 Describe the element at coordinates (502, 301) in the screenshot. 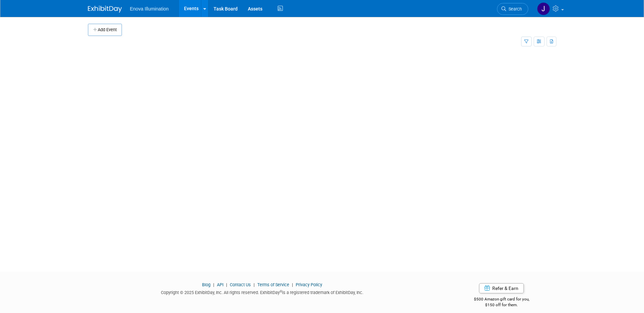

I see `div: $500 Amazon gift card for you,` at that location.